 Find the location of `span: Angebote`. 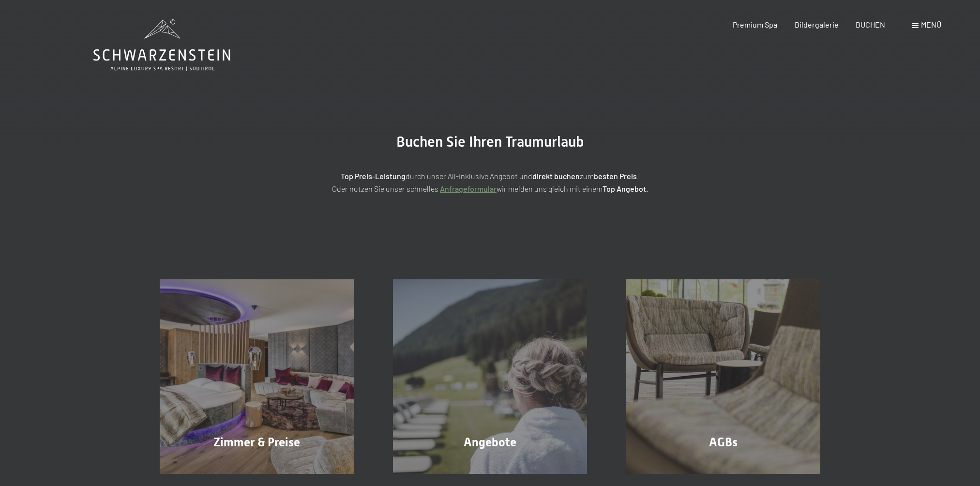

span: Angebote is located at coordinates (490, 442).